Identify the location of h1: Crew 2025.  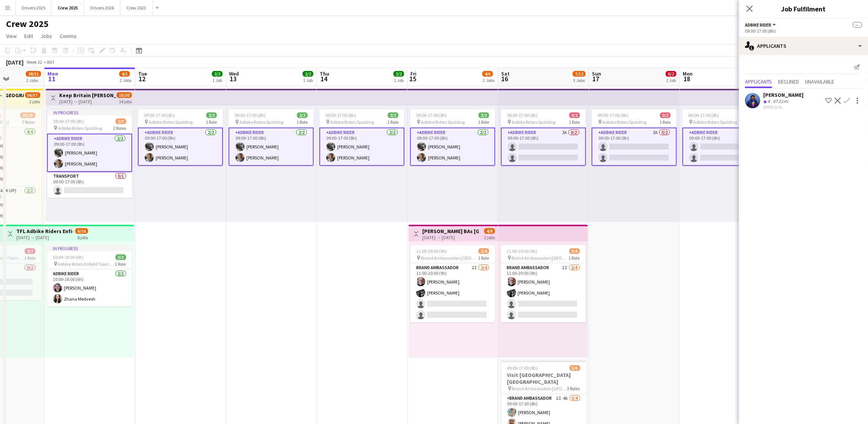
(27, 24).